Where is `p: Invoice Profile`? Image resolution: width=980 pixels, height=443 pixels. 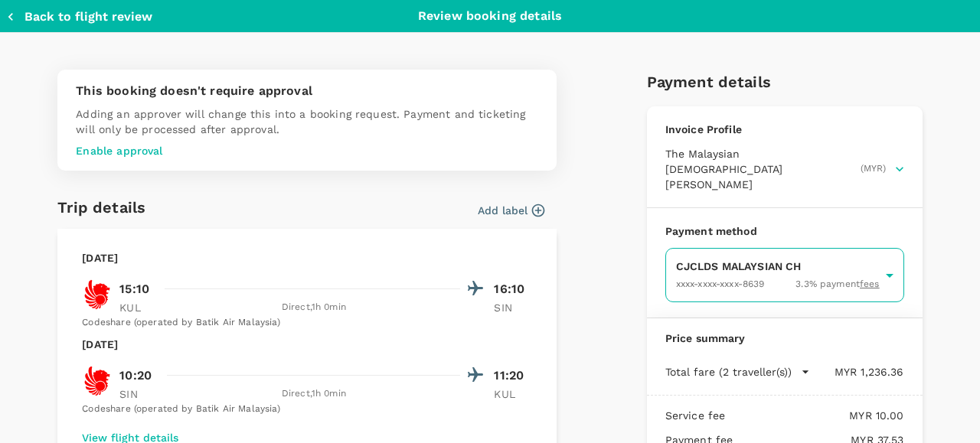
p: Invoice Profile is located at coordinates (785, 129).